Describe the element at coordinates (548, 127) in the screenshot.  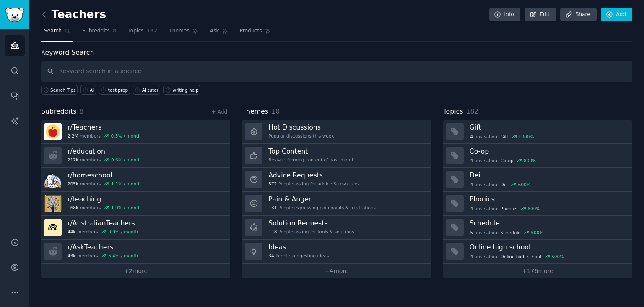
I see `h3: Gift` at that location.